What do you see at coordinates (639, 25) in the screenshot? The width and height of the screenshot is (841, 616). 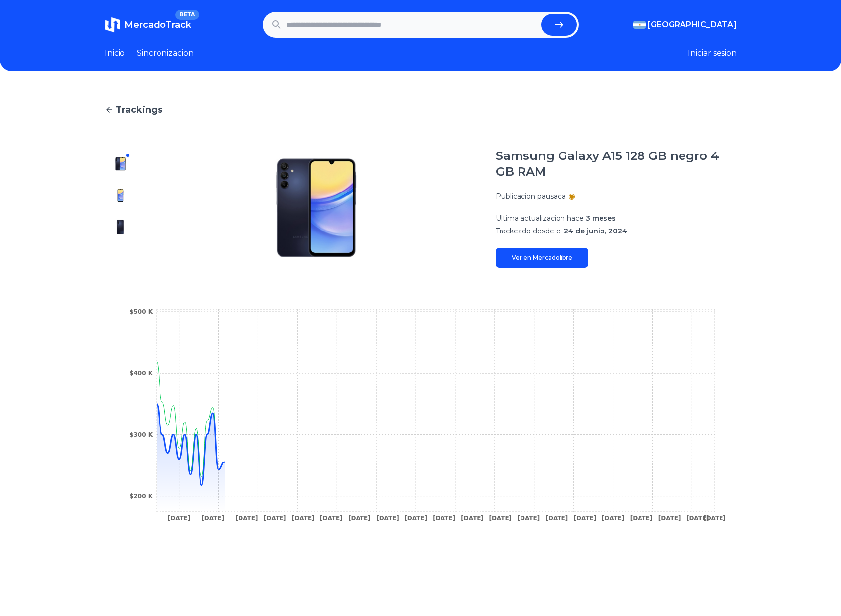 I see `img: Argentina` at bounding box center [639, 25].